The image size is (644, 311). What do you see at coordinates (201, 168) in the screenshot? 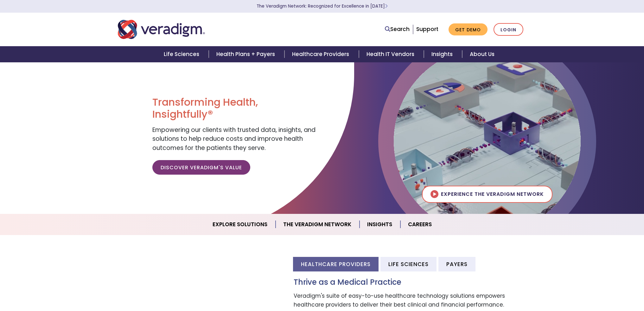
I see `a: Discover Veradigm's Value` at bounding box center [201, 168].